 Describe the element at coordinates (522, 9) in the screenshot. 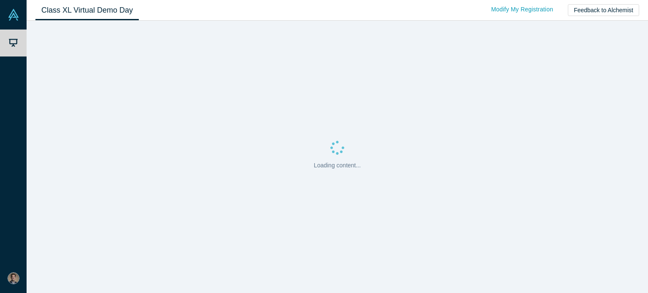

I see `a: Modify My Registration` at that location.